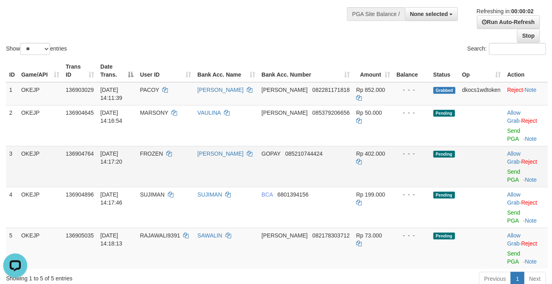 This screenshot has height=284, width=552. Describe the element at coordinates (80, 153) in the screenshot. I see `span: 136904764` at that location.